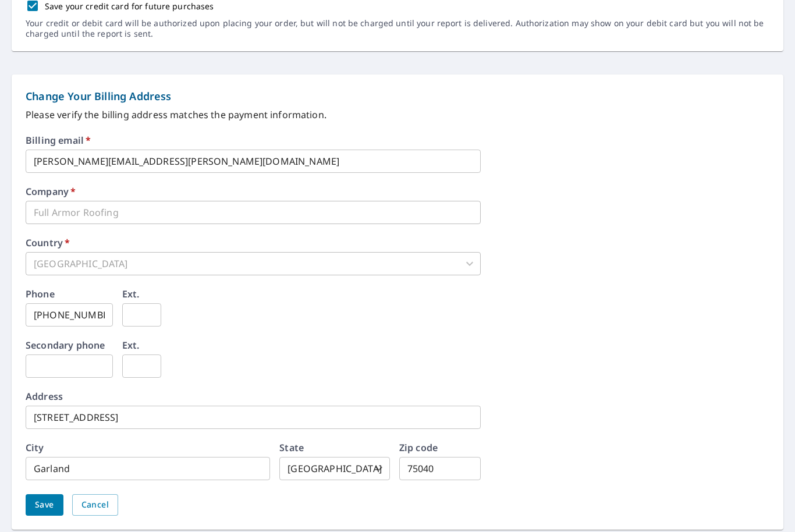 Image resolution: width=795 pixels, height=532 pixels. What do you see at coordinates (47, 242) in the screenshot?
I see `label: Country` at bounding box center [47, 242].